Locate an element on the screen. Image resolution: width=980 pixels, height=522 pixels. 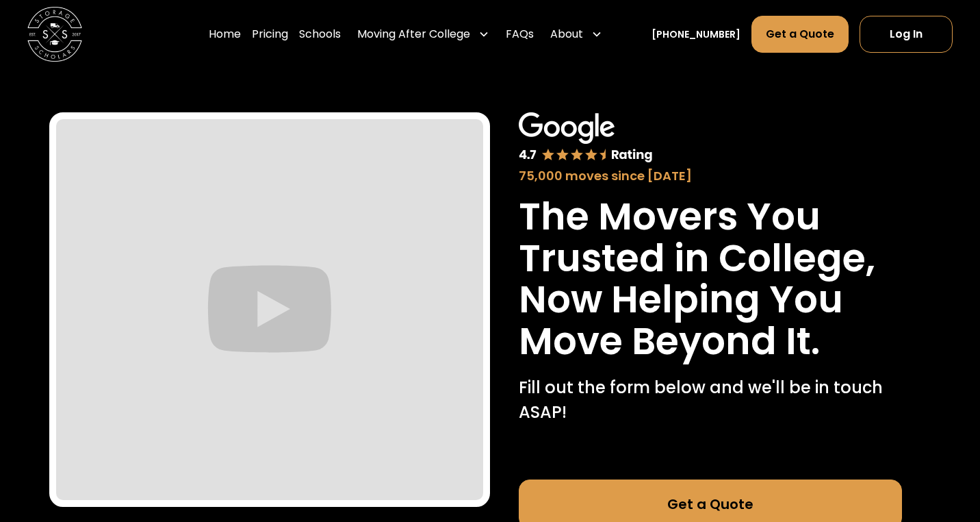
a: FAQs is located at coordinates (520, 35).